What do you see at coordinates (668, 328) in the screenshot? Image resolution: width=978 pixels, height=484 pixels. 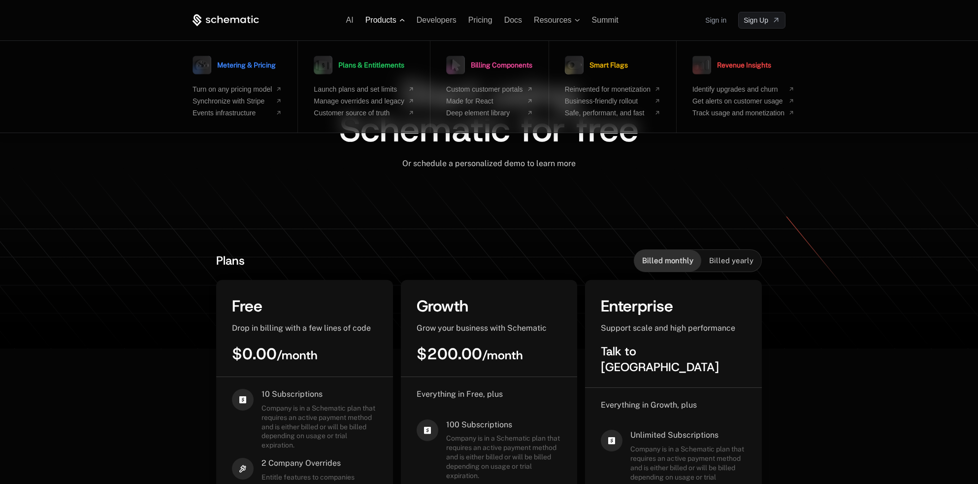 I see `span: Support scale and high performance` at bounding box center [668, 328].